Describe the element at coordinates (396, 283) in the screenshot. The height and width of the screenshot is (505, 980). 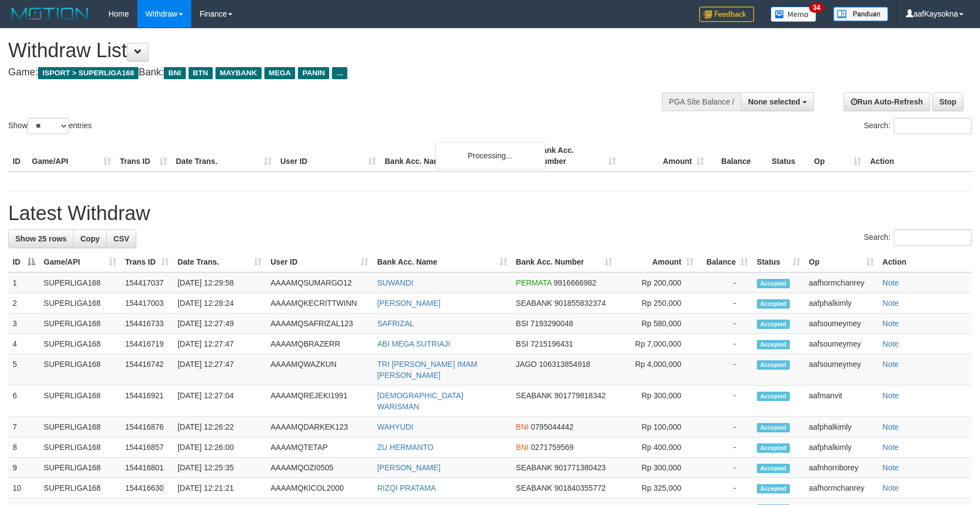
I see `a: SUWANDI` at that location.